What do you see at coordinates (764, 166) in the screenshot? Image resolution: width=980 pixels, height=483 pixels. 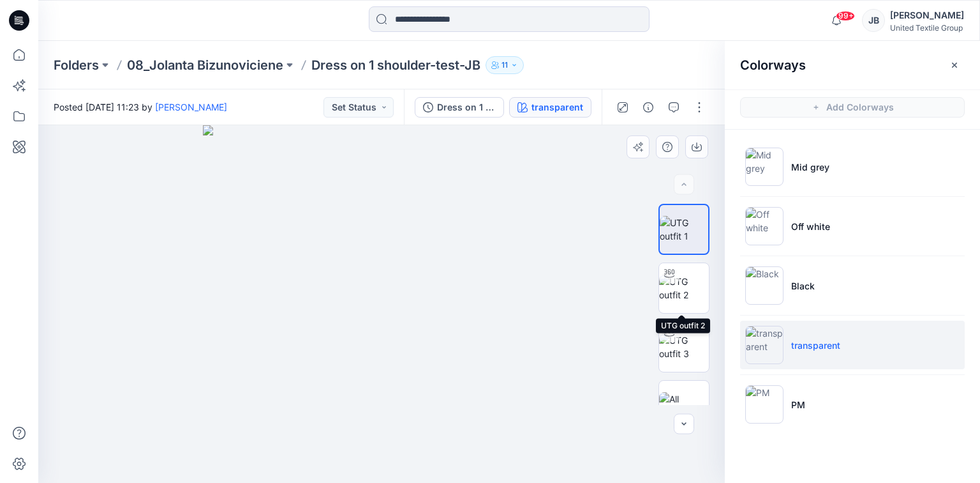 I see `img: Mid grey` at bounding box center [764, 166].